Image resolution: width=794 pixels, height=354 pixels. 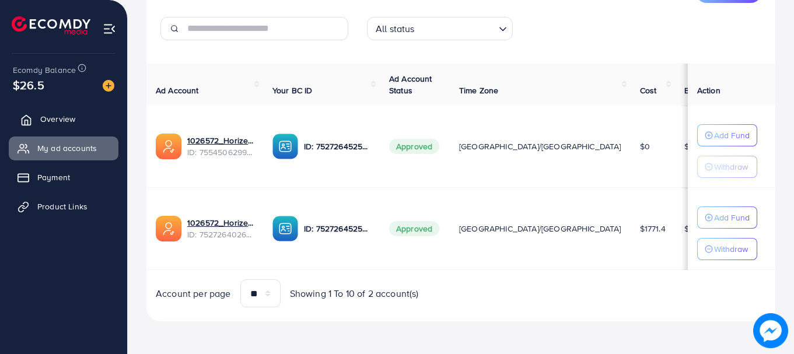 What do you see at coordinates (645, 146) in the screenshot?
I see `span: $0` at bounding box center [645, 146].